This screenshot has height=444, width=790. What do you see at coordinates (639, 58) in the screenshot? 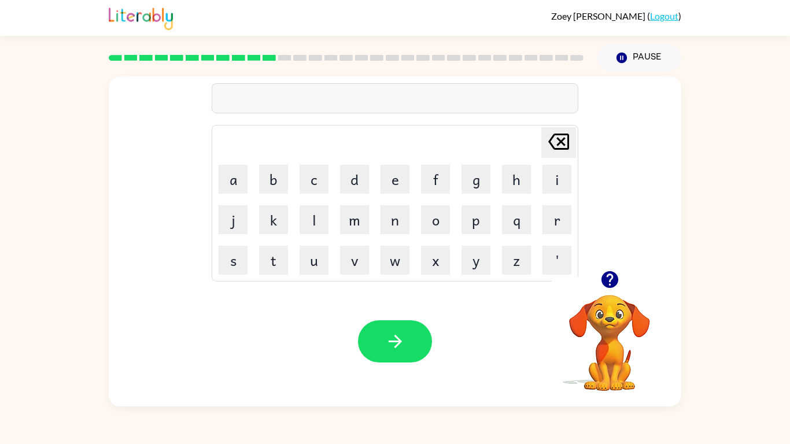
I see `button: Pause` at bounding box center [639, 58].